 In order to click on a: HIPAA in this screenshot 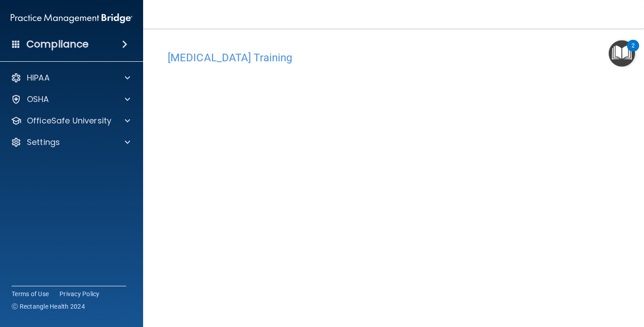, I will do `click(70, 78)`.